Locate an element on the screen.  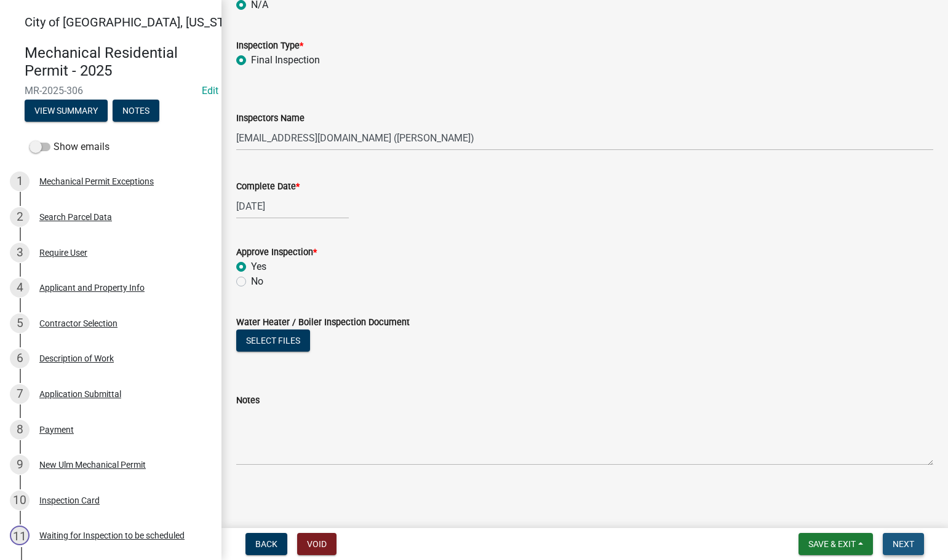
a: Edit is located at coordinates (210, 91).